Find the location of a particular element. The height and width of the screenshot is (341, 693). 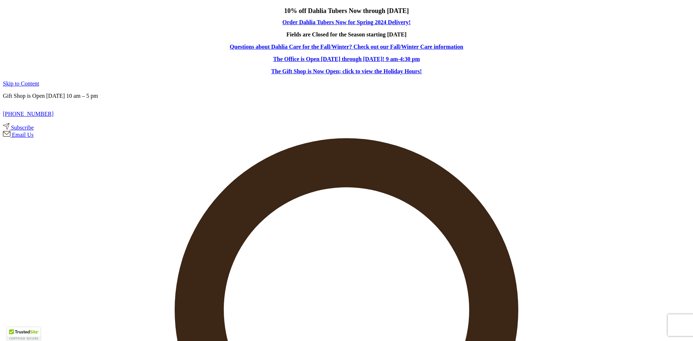

span: Order Dahlia Tubers Now for Spring 2024 Delivery! is located at coordinates (346, 22).